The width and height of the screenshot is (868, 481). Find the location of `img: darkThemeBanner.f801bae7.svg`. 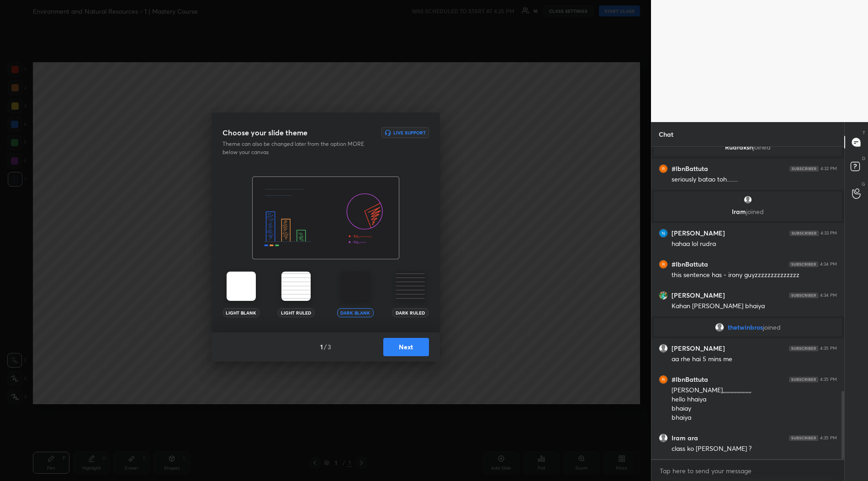

img: darkThemeBanner.f801bae7.svg is located at coordinates (325, 218).